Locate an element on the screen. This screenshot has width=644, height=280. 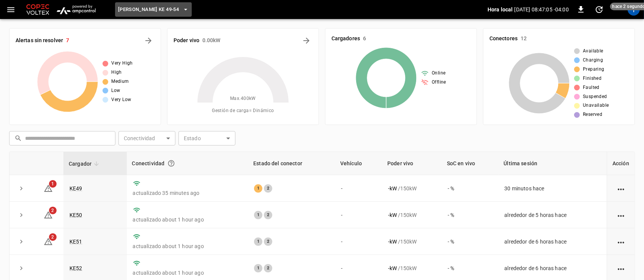
a: KE49 is located at coordinates (76, 188).